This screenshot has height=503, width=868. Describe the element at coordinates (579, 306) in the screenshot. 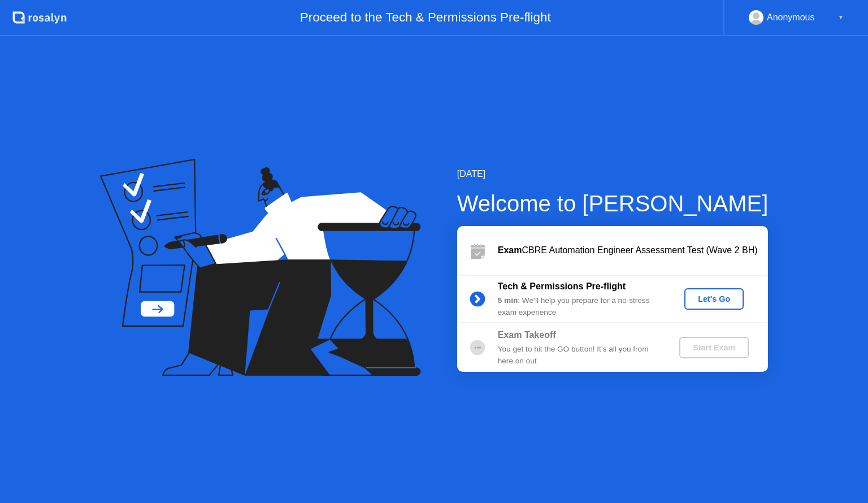

I see `div: : We’ll help you prepare for a no-stress exam experience` at that location.